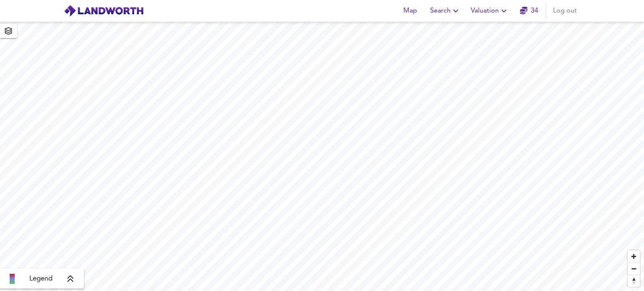 The image size is (644, 291). I want to click on img: logo, so click(103, 11).